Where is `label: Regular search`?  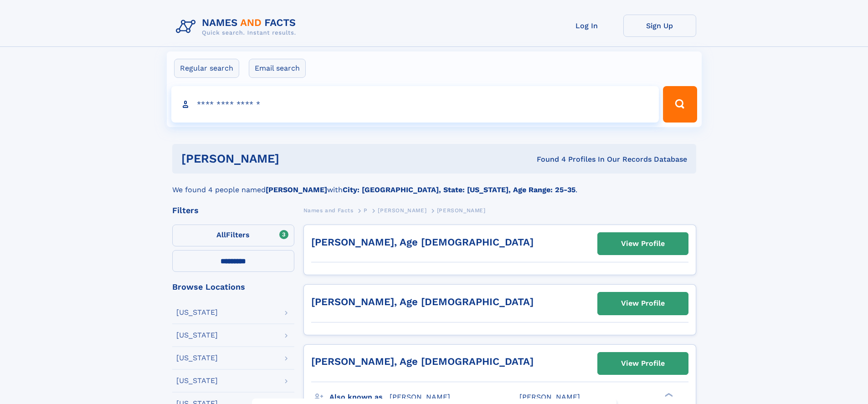
label: Regular search is located at coordinates (206, 68).